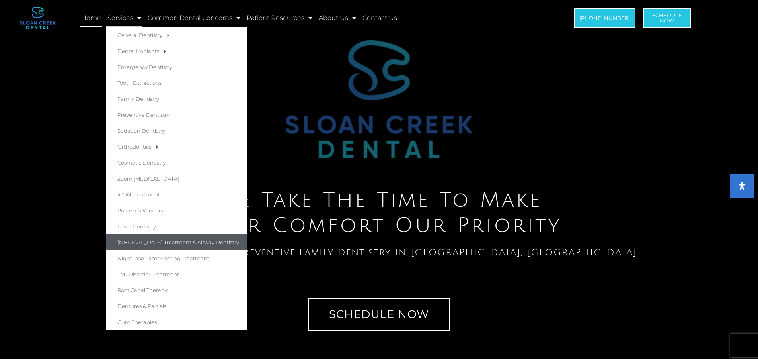 Image resolution: width=758 pixels, height=363 pixels. What do you see at coordinates (38, 18) in the screenshot?
I see `img: logo` at bounding box center [38, 18].